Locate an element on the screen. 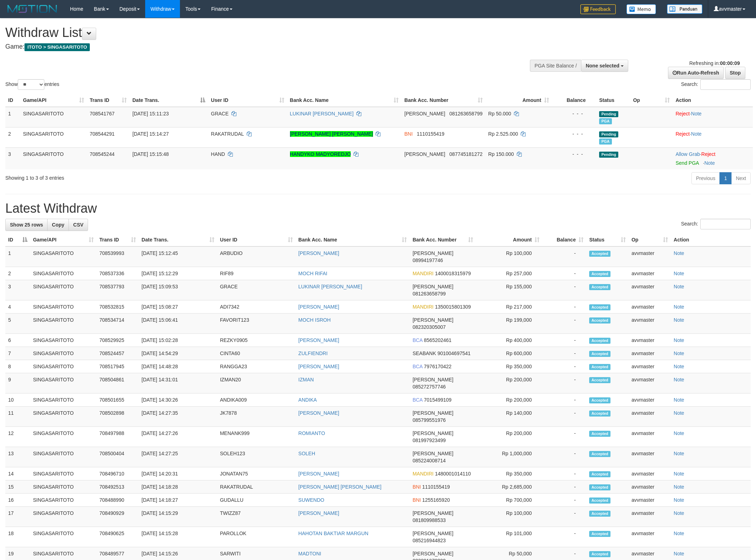 Image resolution: width=756 pixels, height=560 pixels. a: MADTONI is located at coordinates (310, 553).